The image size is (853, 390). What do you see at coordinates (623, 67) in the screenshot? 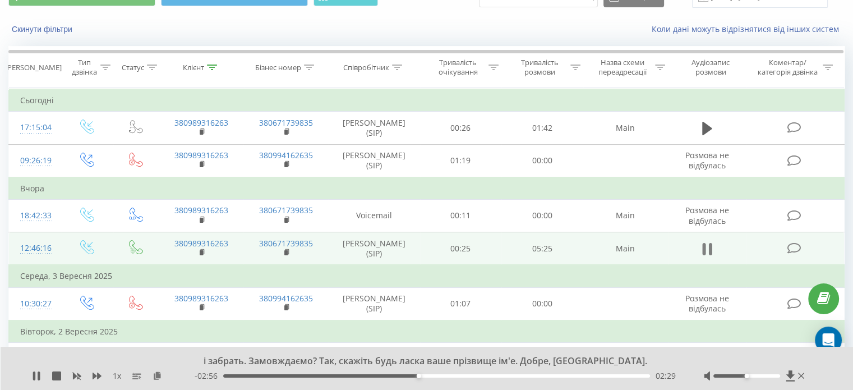
I see `div: Назва схеми переадресації` at bounding box center [623, 67].